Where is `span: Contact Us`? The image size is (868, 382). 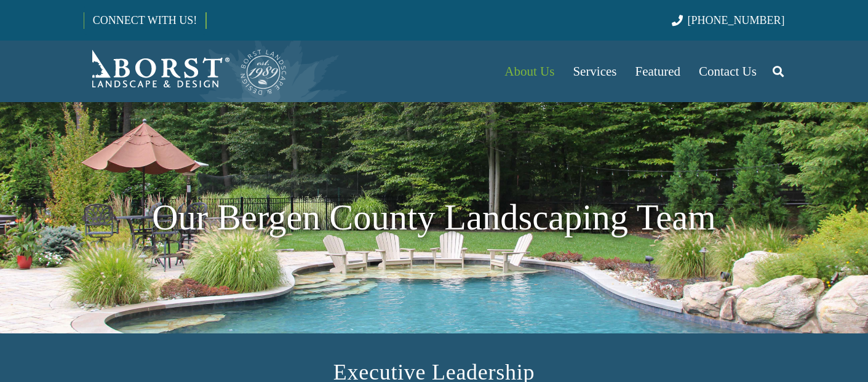
span: Contact Us is located at coordinates (728, 72).